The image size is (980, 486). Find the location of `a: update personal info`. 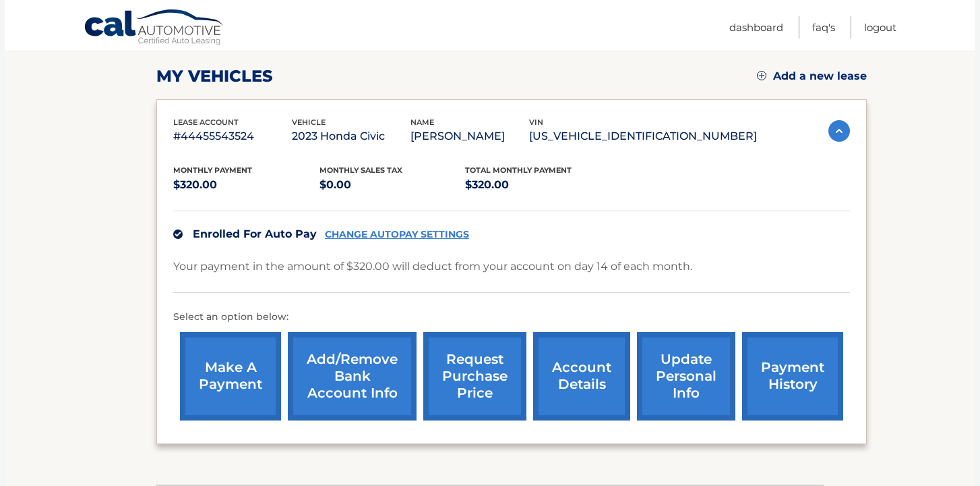

a: update personal info is located at coordinates (686, 376).